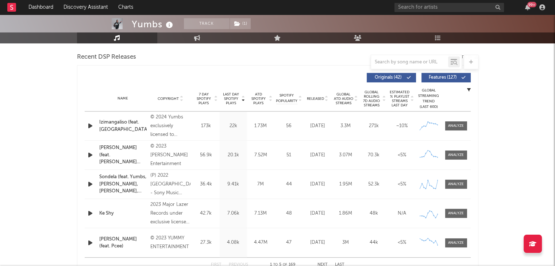 This screenshot has width=555, height=266. What do you see at coordinates (449, 7) in the screenshot?
I see `input: Search for artists` at bounding box center [449, 7].